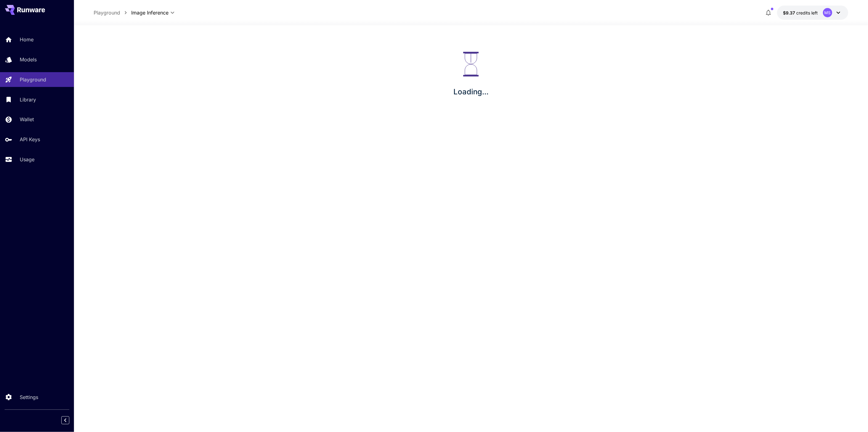 Image resolution: width=868 pixels, height=432 pixels. I want to click on span: Image Inference, so click(150, 13).